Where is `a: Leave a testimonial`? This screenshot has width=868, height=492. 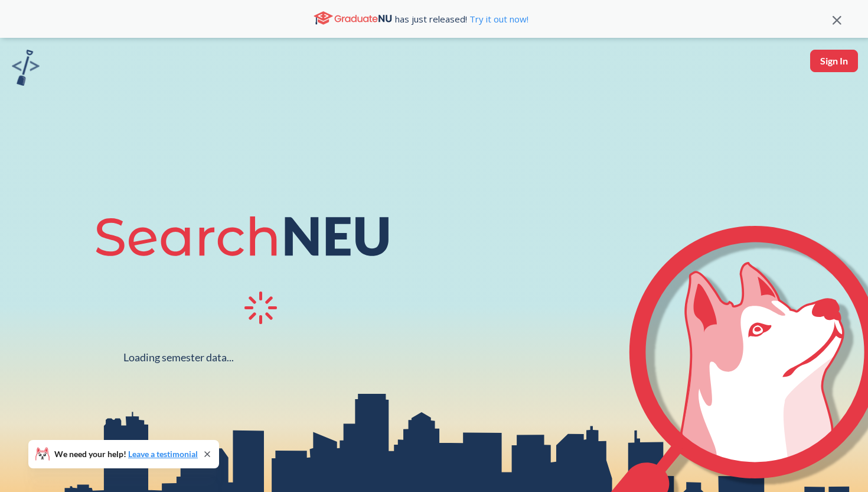
a: Leave a testimonial is located at coordinates (163, 453).